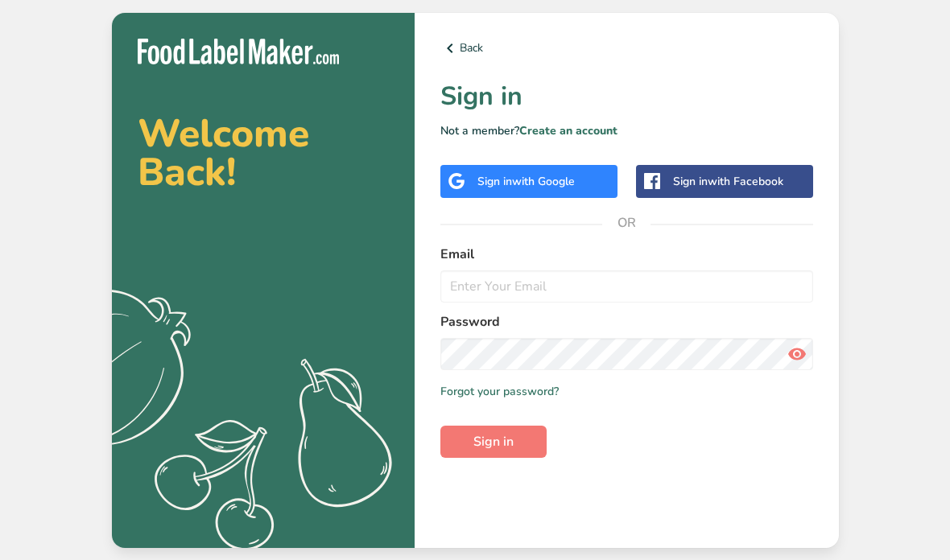  Describe the element at coordinates (626, 97) in the screenshot. I see `h1: Sign in` at that location.